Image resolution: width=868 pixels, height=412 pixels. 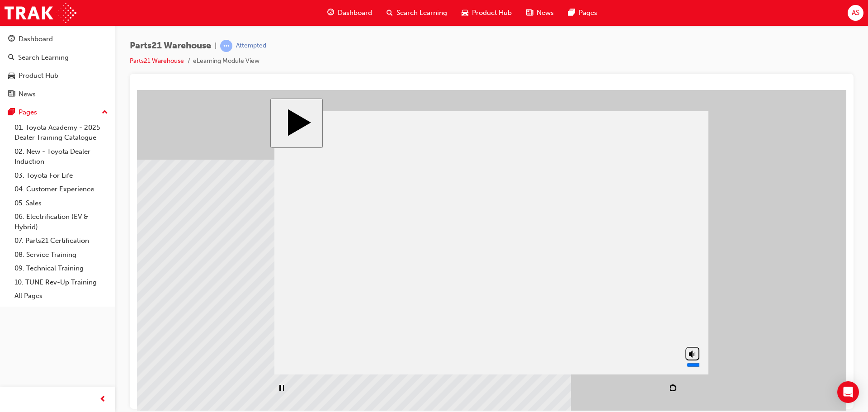 What do you see at coordinates (422, 13) in the screenshot?
I see `span: Search Learning` at bounding box center [422, 13].